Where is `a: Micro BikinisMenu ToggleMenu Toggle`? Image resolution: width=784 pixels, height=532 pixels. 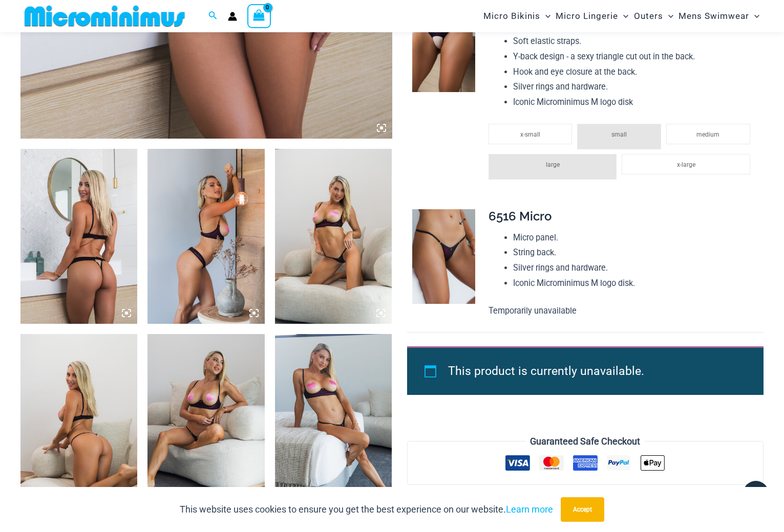
a: Micro BikinisMenu ToggleMenu Toggle is located at coordinates (517, 16).